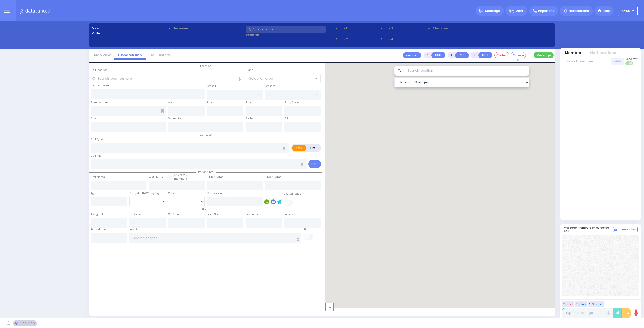 The height and width of the screenshot is (328, 644). What do you see at coordinates (485, 55) in the screenshot?
I see `button: BUS` at bounding box center [485, 55].